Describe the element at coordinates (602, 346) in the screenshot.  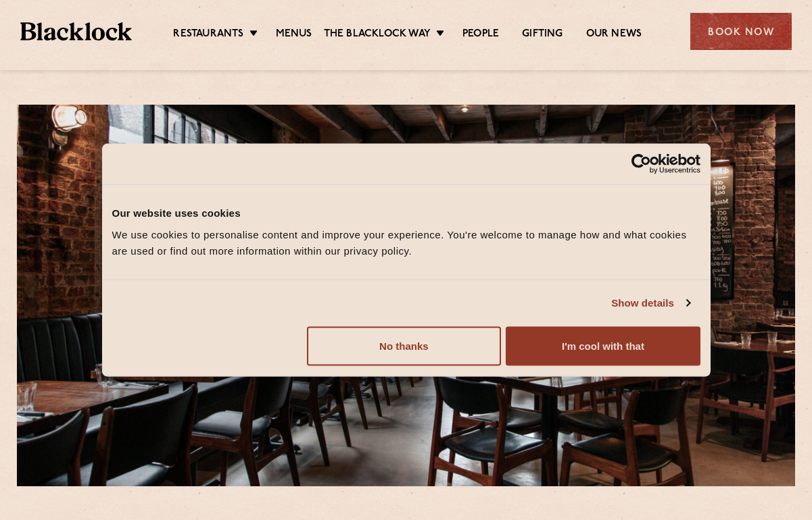
I see `button: I'm cool with that` at that location.